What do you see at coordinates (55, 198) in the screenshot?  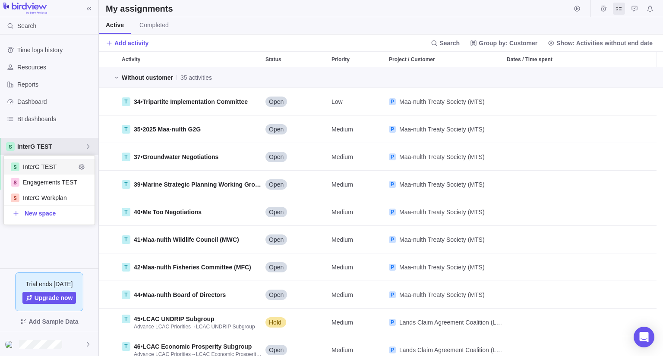 I see `span: InterG Workplan` at bounding box center [55, 198].